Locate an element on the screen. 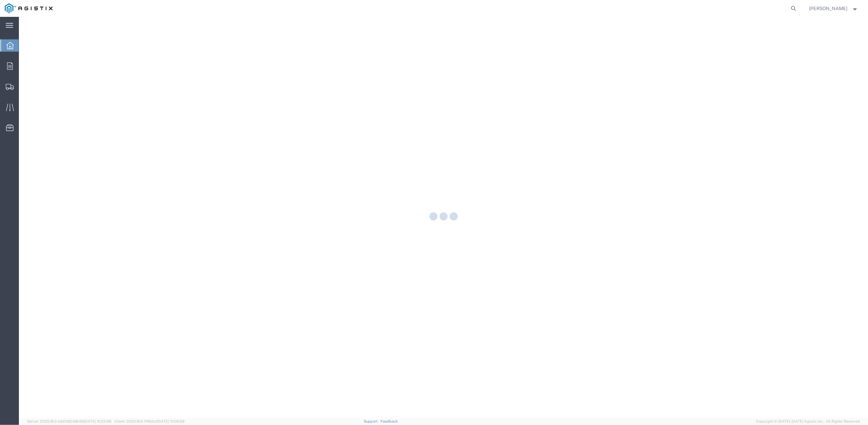 This screenshot has height=425, width=868. a: Support is located at coordinates (372, 421).